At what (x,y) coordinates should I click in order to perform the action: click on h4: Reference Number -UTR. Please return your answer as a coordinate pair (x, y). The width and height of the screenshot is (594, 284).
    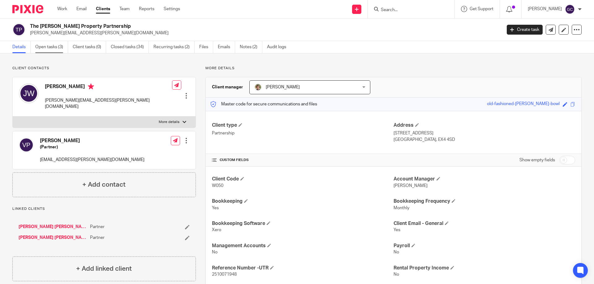
    Looking at the image, I should click on (302, 268).